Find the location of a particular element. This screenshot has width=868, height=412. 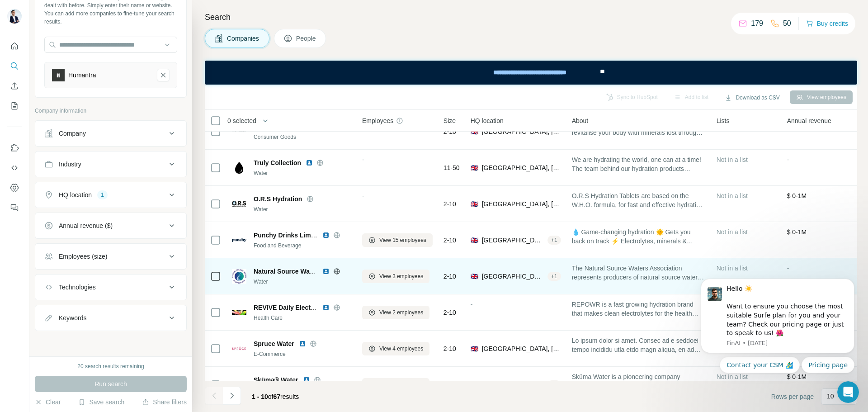

div: E-Commerce is located at coordinates (303, 354).